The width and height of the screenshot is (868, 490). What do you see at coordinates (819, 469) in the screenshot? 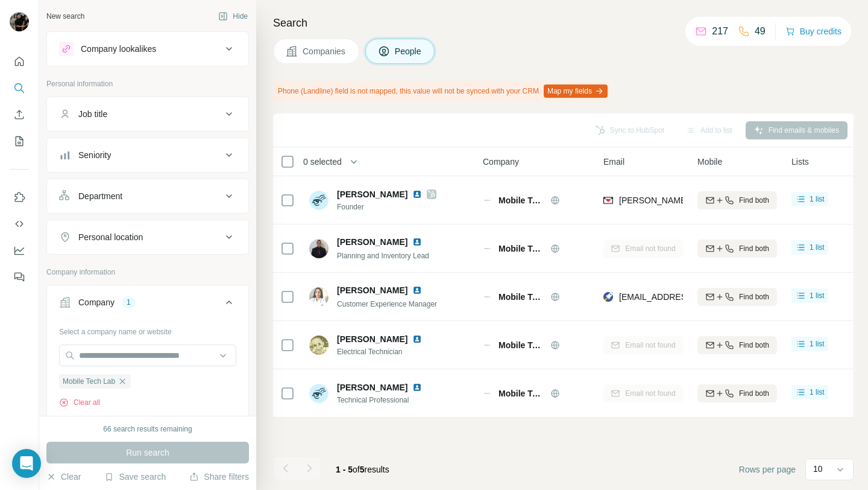
I see `p: 10` at bounding box center [819, 469].